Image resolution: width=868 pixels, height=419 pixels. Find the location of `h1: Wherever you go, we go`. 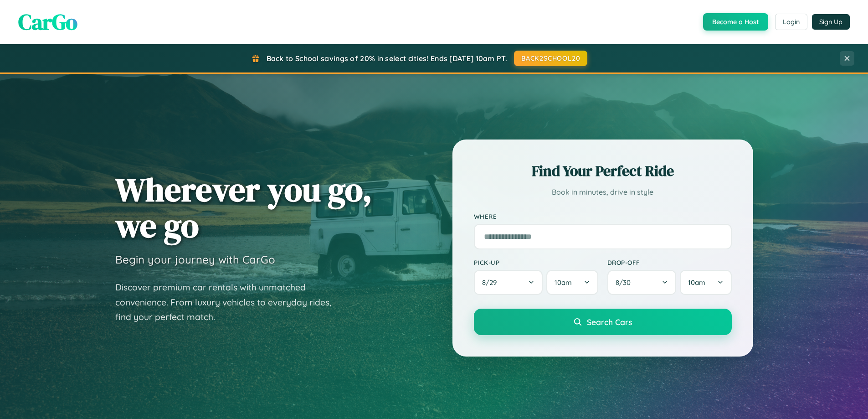

h1: Wherever you go, we go is located at coordinates (244, 207).